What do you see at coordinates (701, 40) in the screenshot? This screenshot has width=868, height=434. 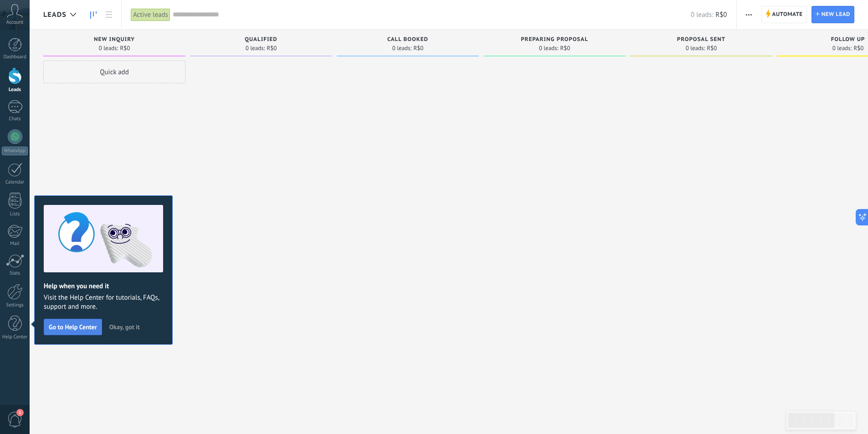 I see `span: Proposal sent` at bounding box center [701, 40].